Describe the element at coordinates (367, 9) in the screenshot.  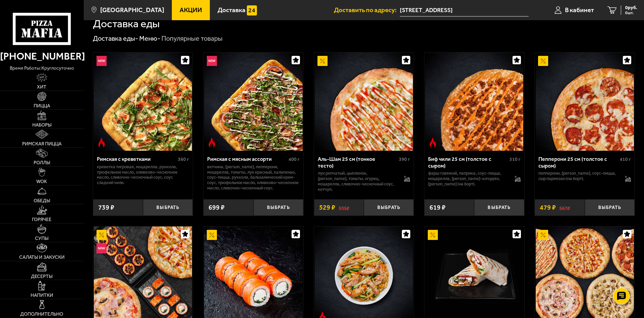
I see `span: Доставить по адресу:` at that location.